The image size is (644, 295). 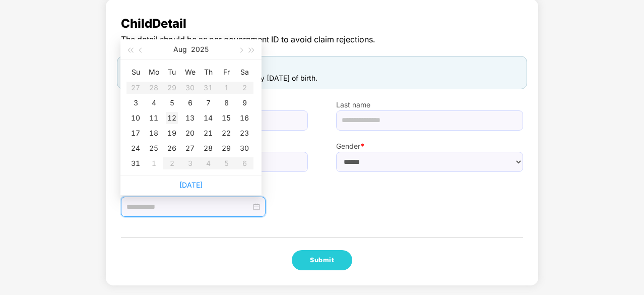 What do you see at coordinates (136, 148) in the screenshot?
I see `div: 24` at bounding box center [136, 148].